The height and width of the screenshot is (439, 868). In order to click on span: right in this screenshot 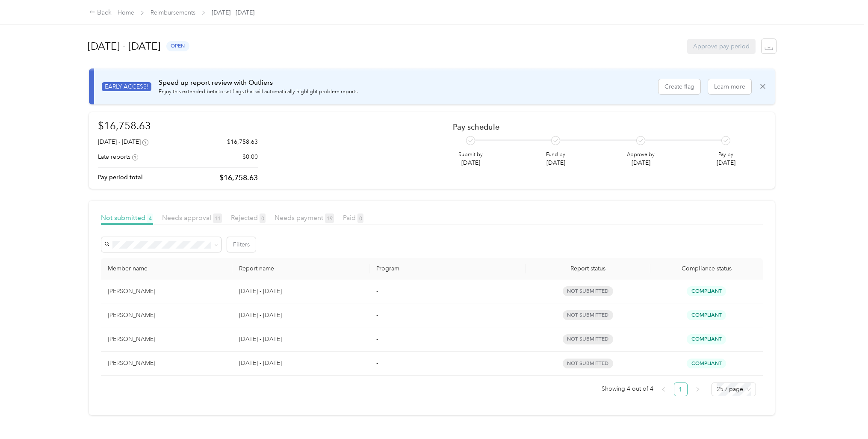, I will do `click(698, 389)`.